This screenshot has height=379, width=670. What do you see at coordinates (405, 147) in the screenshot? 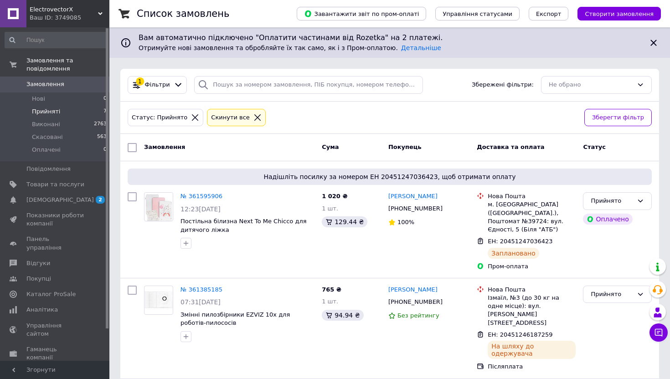
I see `span: Покупець` at bounding box center [405, 147].